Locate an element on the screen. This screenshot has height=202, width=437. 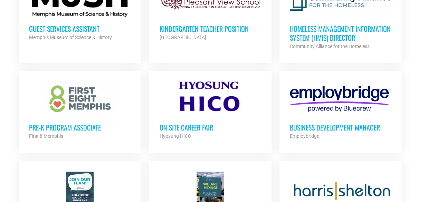
strong: Hyosung HICO is located at coordinates (175, 136).